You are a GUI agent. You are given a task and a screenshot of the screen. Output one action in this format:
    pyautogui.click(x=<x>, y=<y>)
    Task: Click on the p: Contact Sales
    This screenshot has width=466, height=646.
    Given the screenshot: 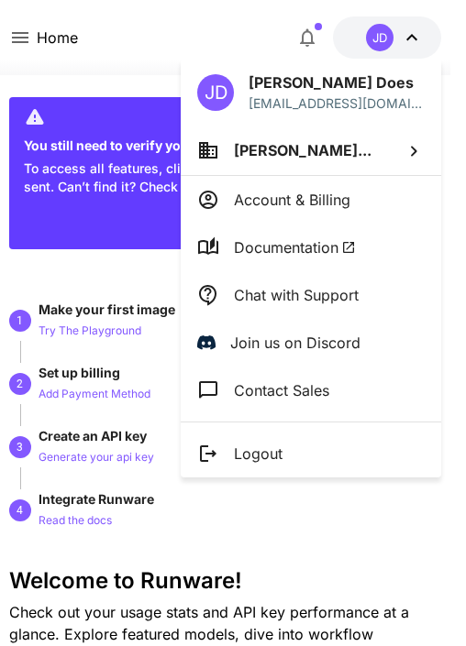 What is the action you would take?
    pyautogui.click(x=281, y=391)
    